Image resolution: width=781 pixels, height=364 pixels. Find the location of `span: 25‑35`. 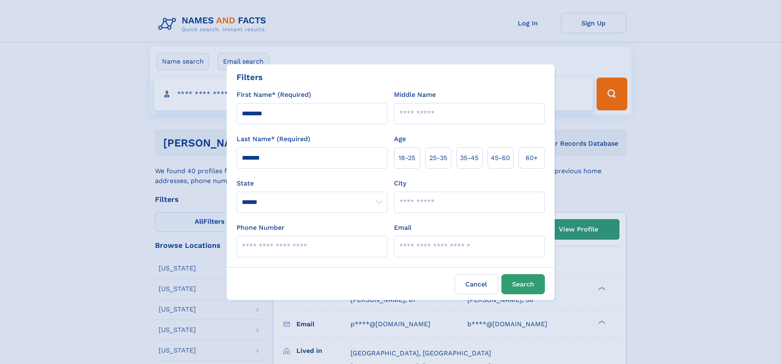

span: 25‑35 is located at coordinates (438, 158).